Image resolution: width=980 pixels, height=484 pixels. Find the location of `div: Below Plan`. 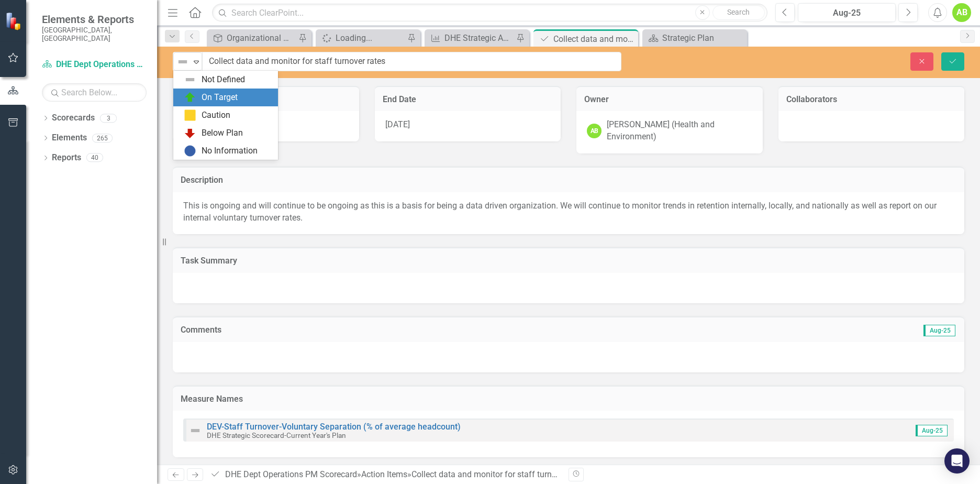

div: Below Plan is located at coordinates (222, 133).